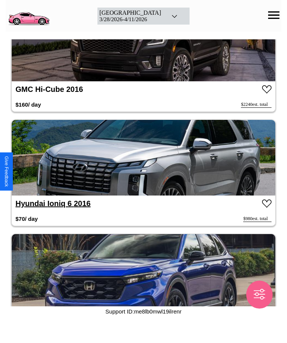  I want to click on div: Give Feedback, so click(6, 171).